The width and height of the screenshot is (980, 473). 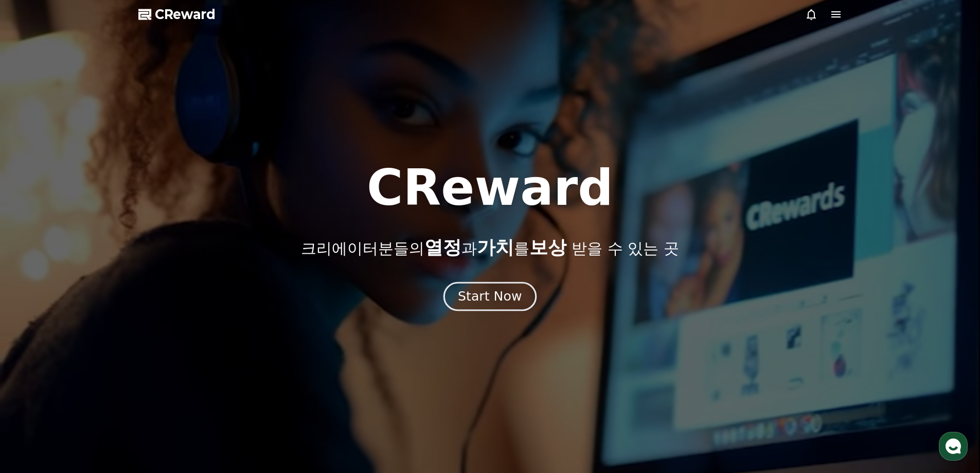 I want to click on span: 보상, so click(x=548, y=247).